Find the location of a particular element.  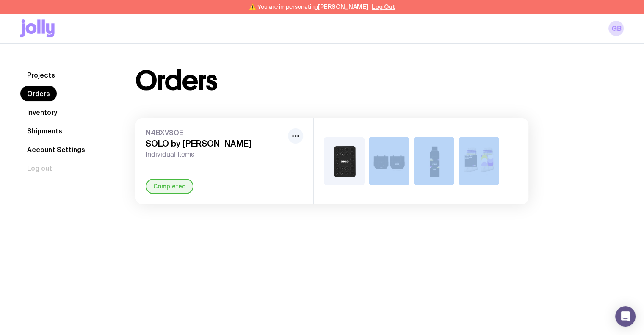

a: GB is located at coordinates (616, 29).